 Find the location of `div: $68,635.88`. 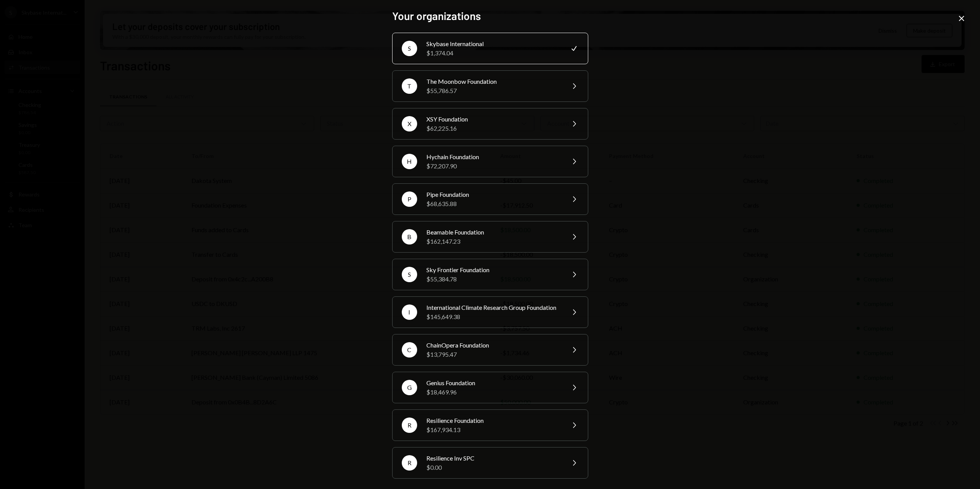

div: $68,635.88 is located at coordinates (493, 204).